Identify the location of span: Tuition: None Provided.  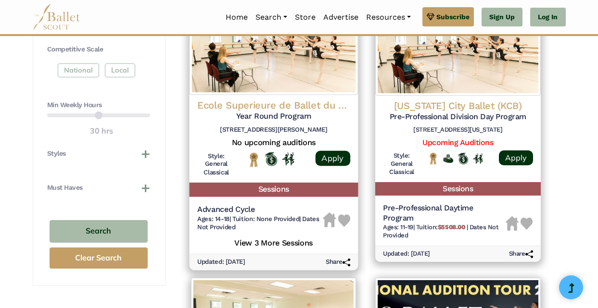
(266, 218).